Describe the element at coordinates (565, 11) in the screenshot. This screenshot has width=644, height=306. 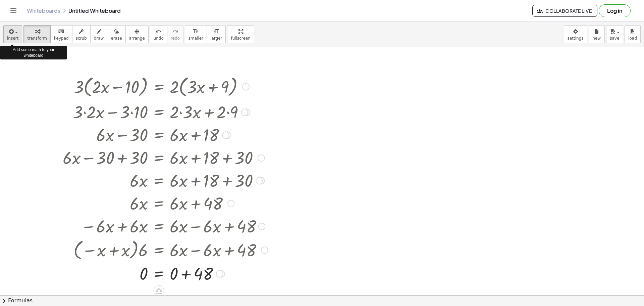
I see `button: Collaborate Live` at that location.